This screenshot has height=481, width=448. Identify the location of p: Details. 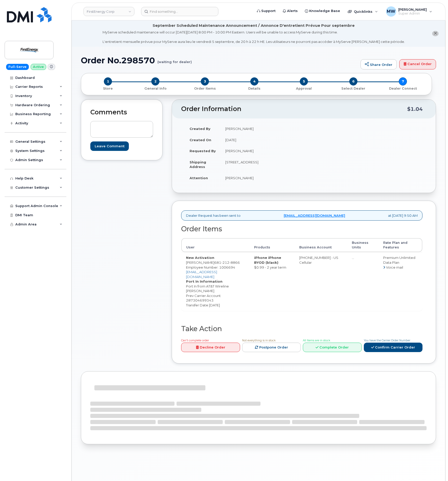
(254, 89).